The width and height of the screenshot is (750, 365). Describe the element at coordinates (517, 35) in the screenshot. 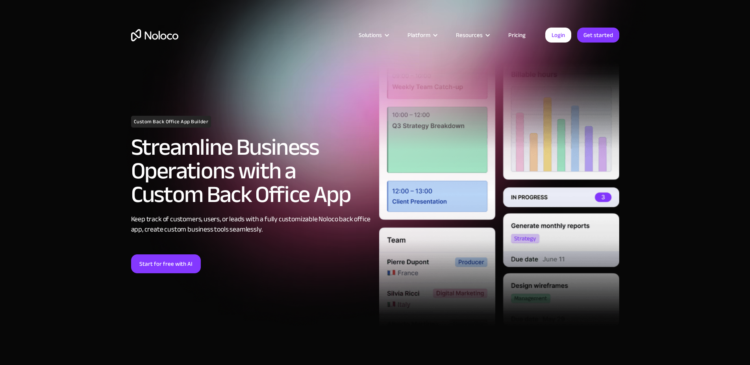

I see `a: Pricing` at that location.